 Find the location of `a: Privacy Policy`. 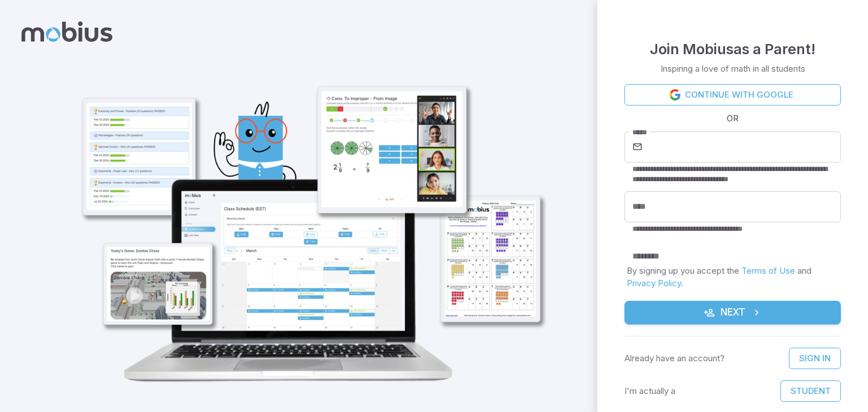

a: Privacy Policy is located at coordinates (654, 283).